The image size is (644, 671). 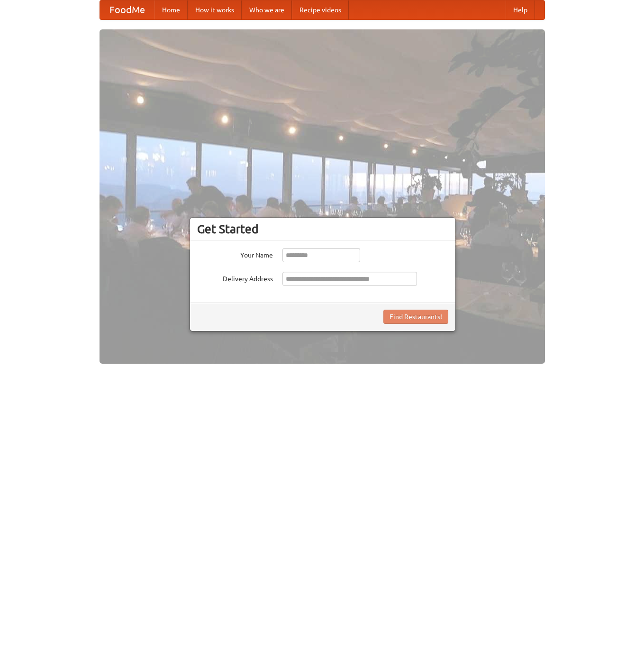 I want to click on a: How it works, so click(x=215, y=10).